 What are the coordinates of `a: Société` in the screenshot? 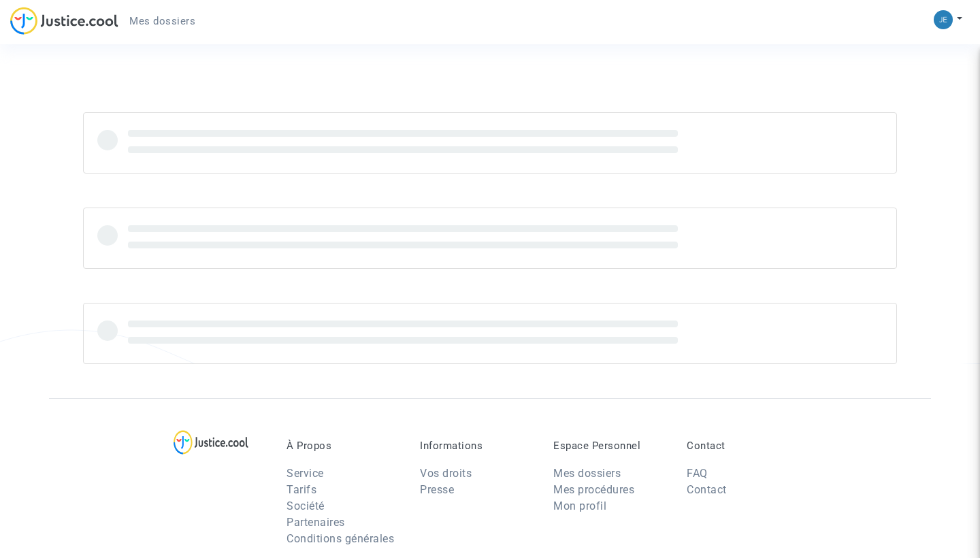 It's located at (305, 505).